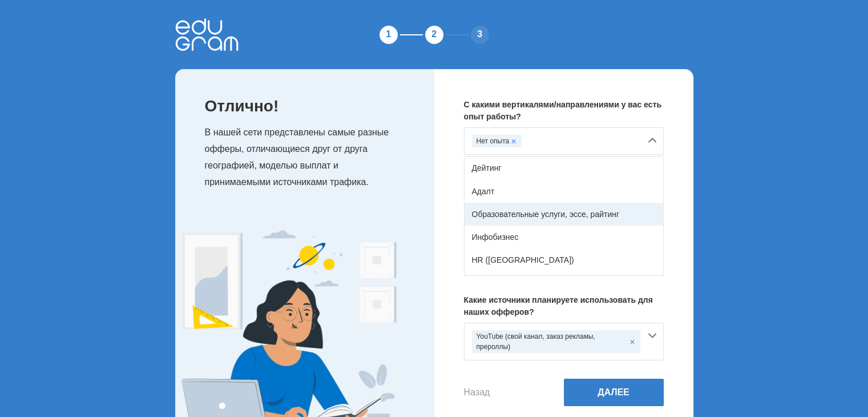  I want to click on p: Отлично!, so click(308, 105).